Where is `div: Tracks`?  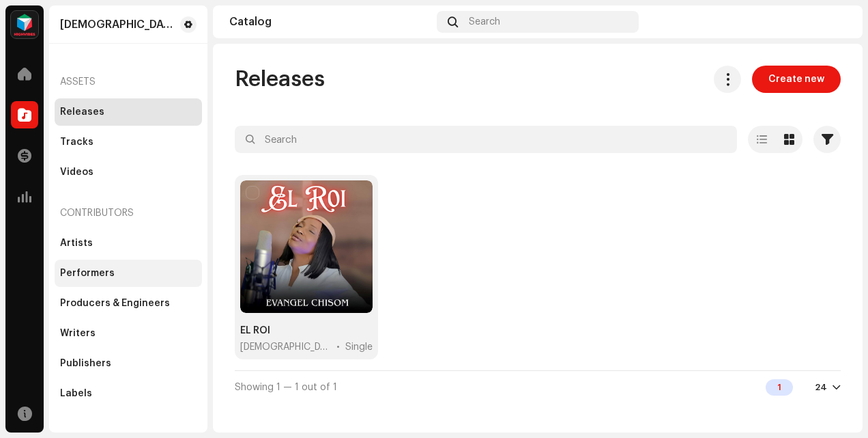
div: Tracks is located at coordinates (76, 142).